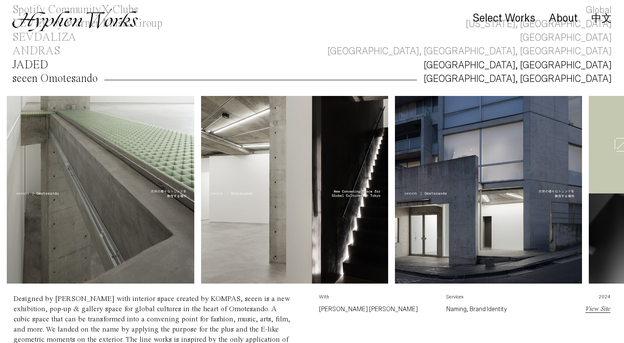 The image size is (624, 343). What do you see at coordinates (563, 19) in the screenshot?
I see `a: About` at bounding box center [563, 19].